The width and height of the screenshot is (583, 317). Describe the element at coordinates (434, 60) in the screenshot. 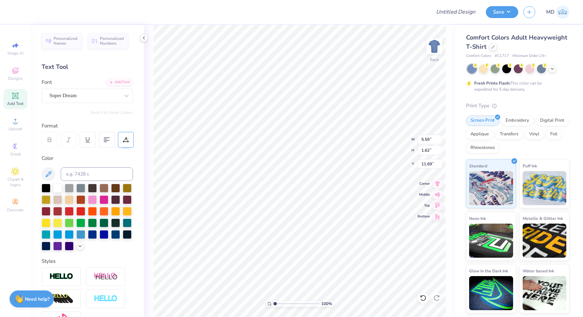

I see `div: Back` at that location.